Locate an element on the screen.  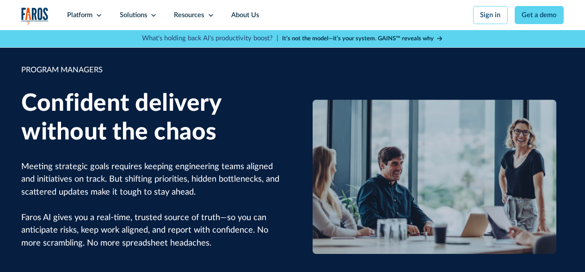
a: Get a demo is located at coordinates (540, 15).